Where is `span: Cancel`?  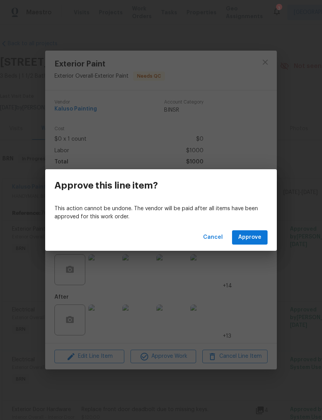 span: Cancel is located at coordinates (213, 237).